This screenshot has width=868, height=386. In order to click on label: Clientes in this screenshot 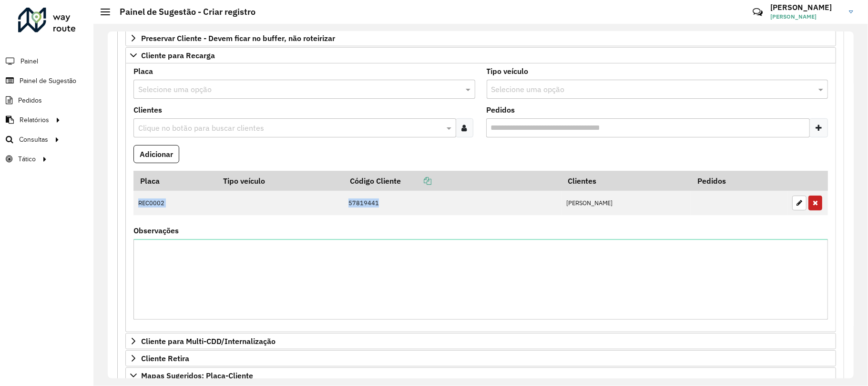, I will do `click(148, 110)`.